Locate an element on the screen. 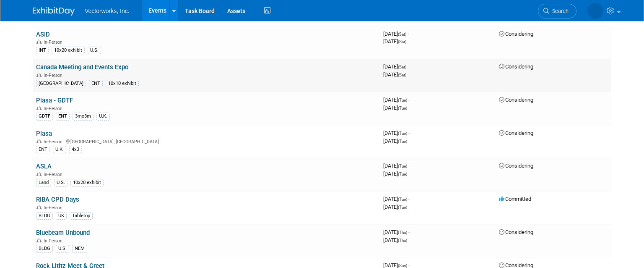 Image resolution: width=644 pixels, height=268 pixels. div: 10x10 exhibit is located at coordinates (122, 84).